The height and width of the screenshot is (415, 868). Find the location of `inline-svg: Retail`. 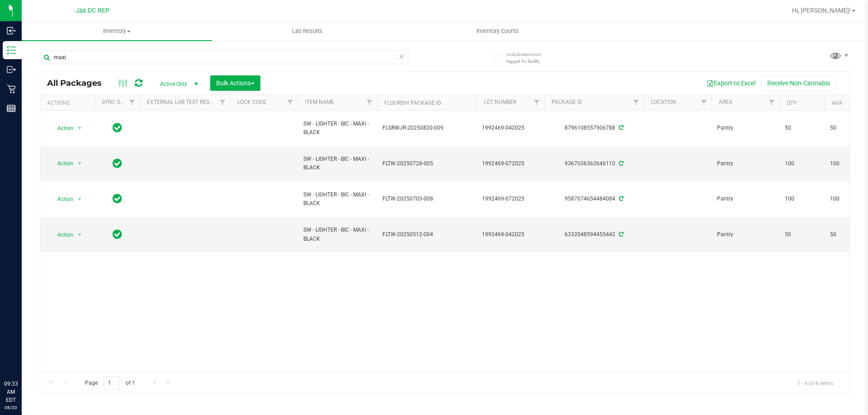

inline-svg: Retail is located at coordinates (11, 89).